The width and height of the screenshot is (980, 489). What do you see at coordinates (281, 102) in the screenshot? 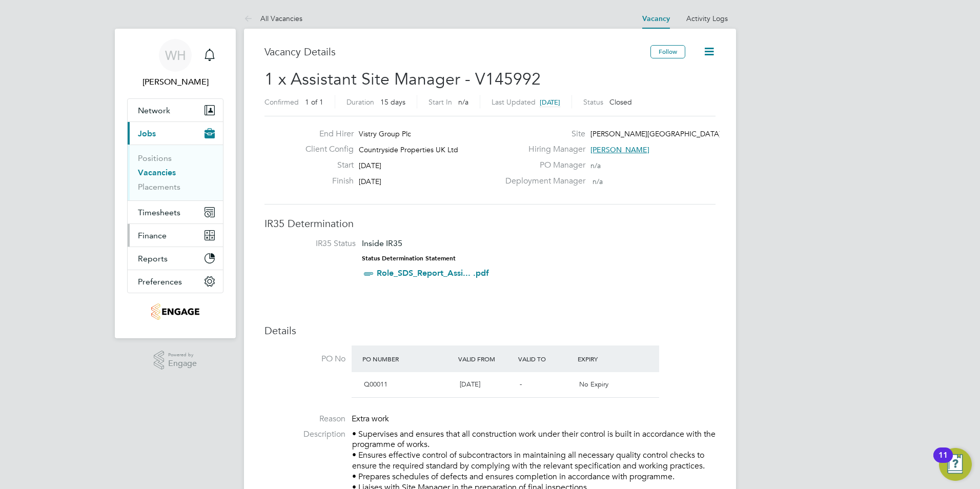
I see `label: Confirmed` at bounding box center [281, 102].